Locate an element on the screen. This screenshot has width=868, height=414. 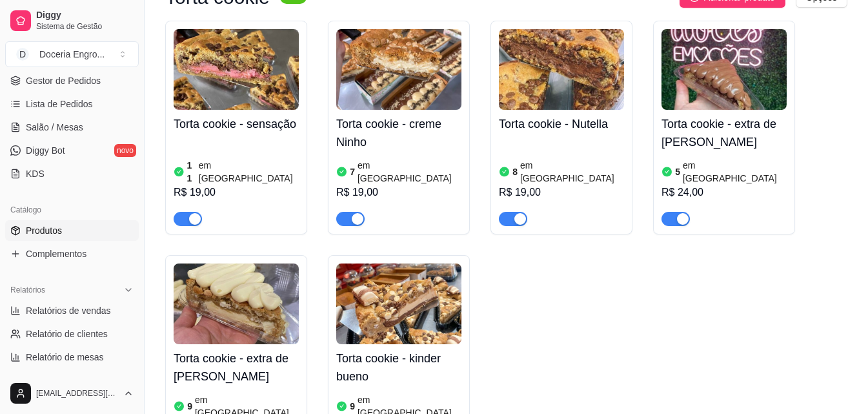
h4: Torta cookie - kinder bueno is located at coordinates (399, 367).